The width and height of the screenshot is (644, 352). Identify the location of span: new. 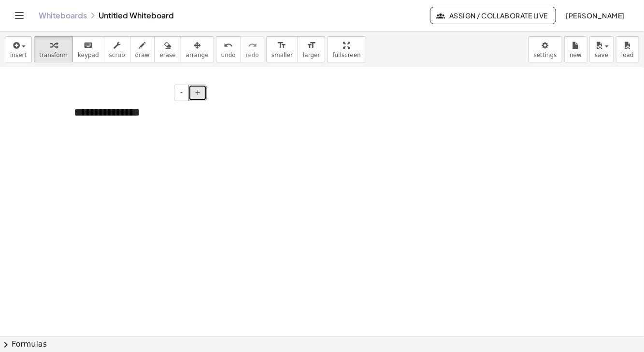
(575, 55).